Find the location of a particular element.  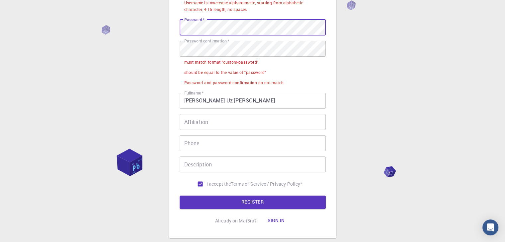

a: Terms of Service / Privacy Policy* is located at coordinates (266, 184).